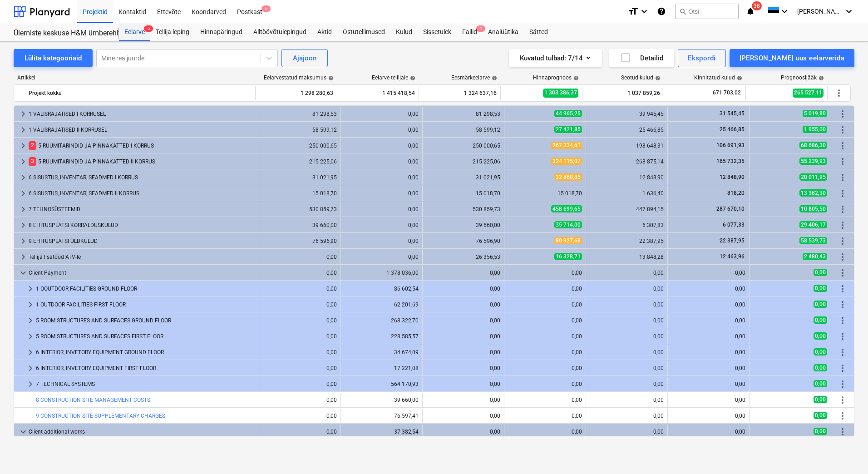 The height and width of the screenshot is (474, 868). What do you see at coordinates (463, 194) in the screenshot?
I see `div: 15 018,70` at bounding box center [463, 194].